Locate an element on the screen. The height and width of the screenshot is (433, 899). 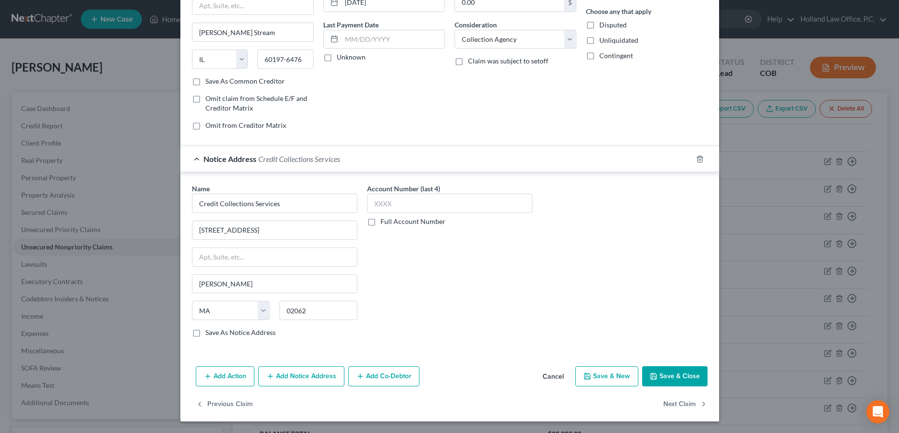
button: Cancel is located at coordinates (553, 377).